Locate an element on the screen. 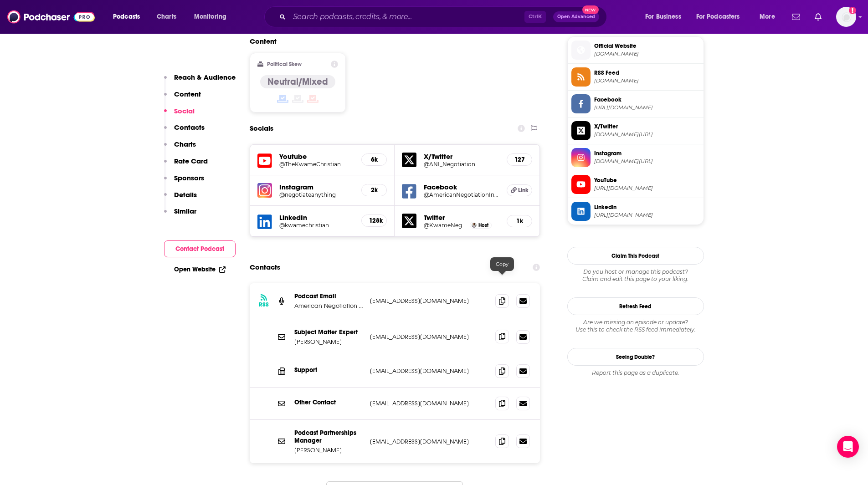 The height and width of the screenshot is (485, 868). div: Are we missing an episode or update? Use this to check the RSS feed immediately. is located at coordinates (636, 326).